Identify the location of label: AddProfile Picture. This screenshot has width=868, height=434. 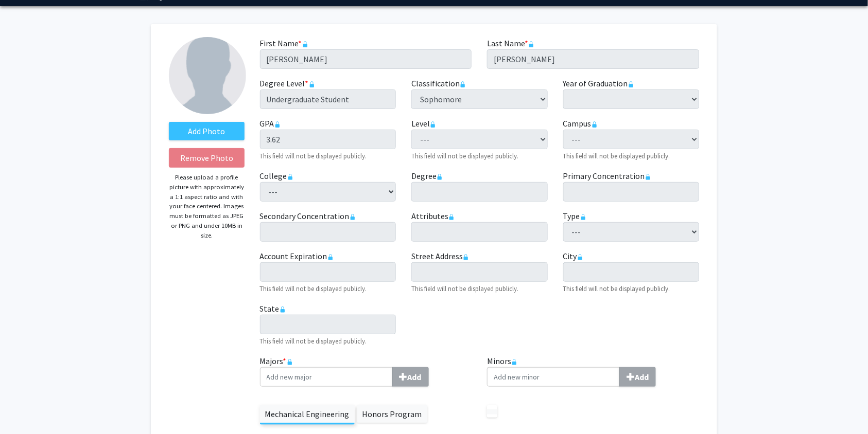
(206, 131).